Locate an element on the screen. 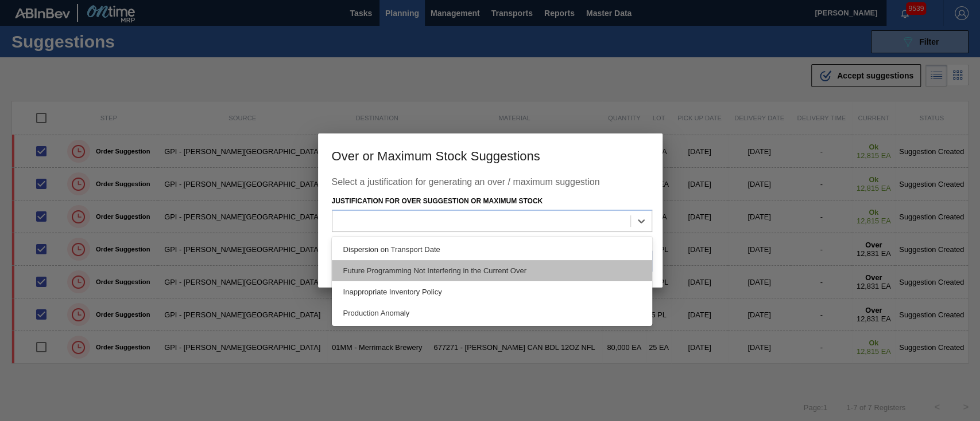 Image resolution: width=980 pixels, height=421 pixels. div: Future Programming Not Interfering in the Current Over is located at coordinates (492, 271).